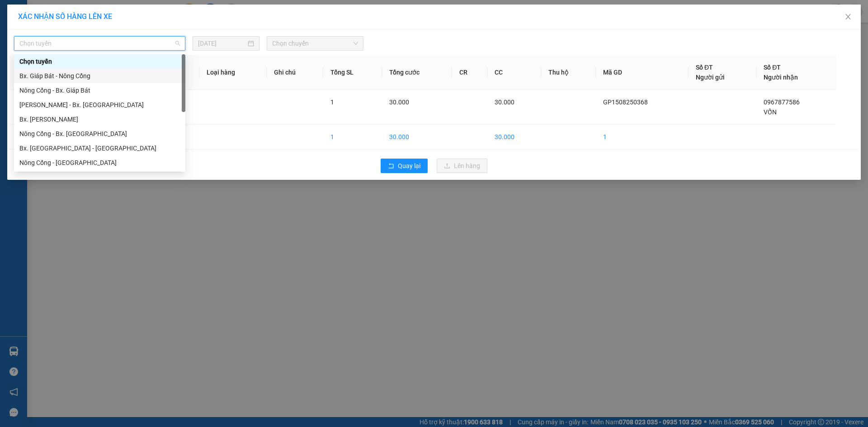 The height and width of the screenshot is (427, 868). I want to click on span: close, so click(848, 17).